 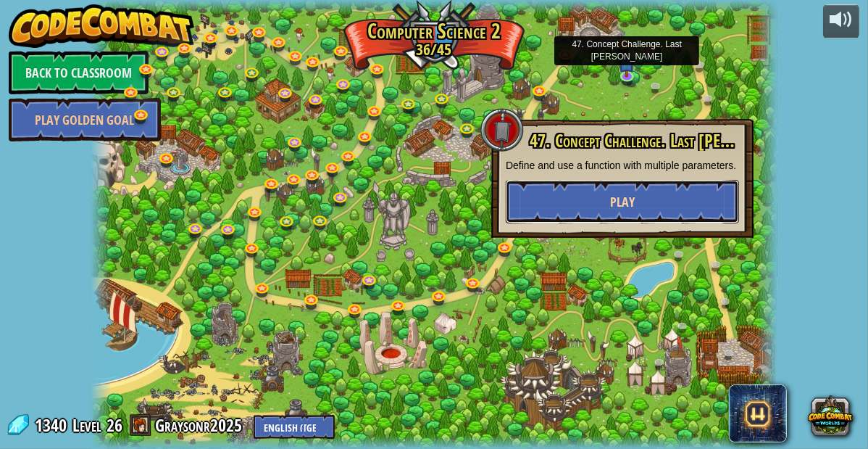 I want to click on img: CodeCombat - Learn how to code by playing a game, so click(x=101, y=26).